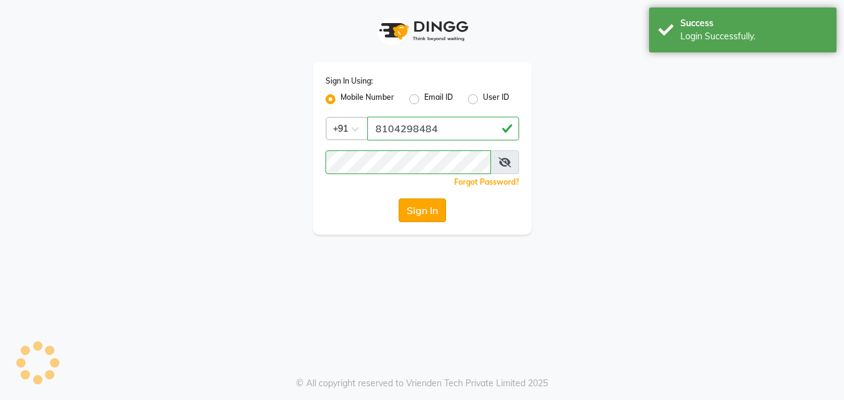 This screenshot has height=400, width=844. I want to click on a: Forgot Password?, so click(487, 182).